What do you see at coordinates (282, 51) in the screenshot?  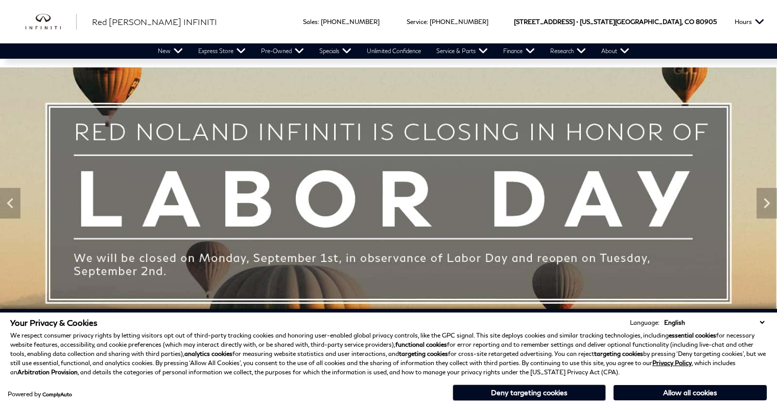 I see `a: Pre-Owned` at bounding box center [282, 51].